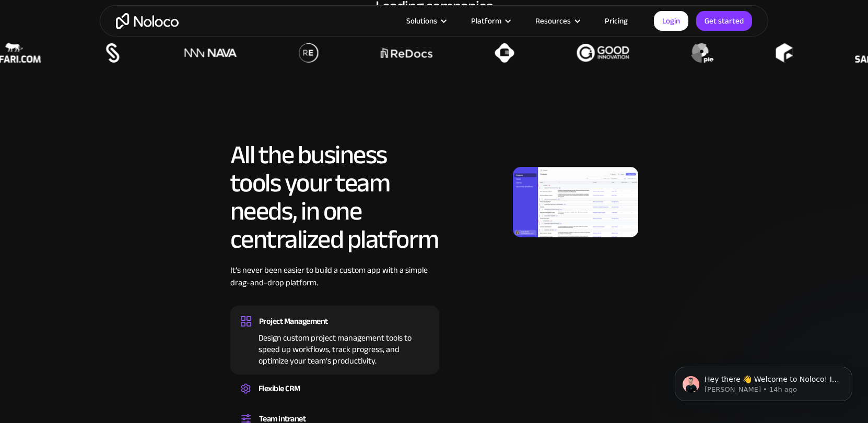 The height and width of the screenshot is (423, 868). Describe the element at coordinates (335, 198) in the screenshot. I see `h2: All the business tools your team needs, in one centralized platform` at that location.